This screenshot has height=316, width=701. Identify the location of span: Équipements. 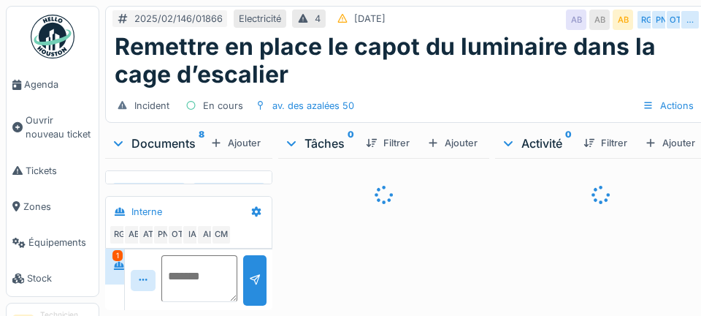
(61, 242).